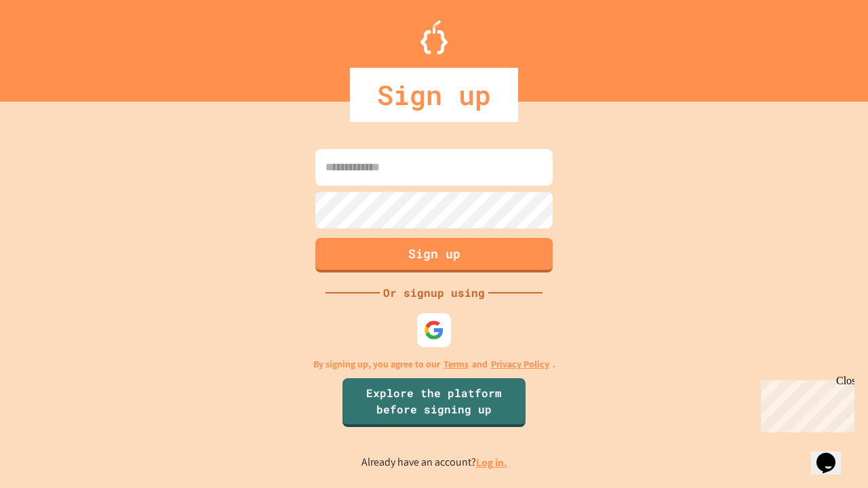 Image resolution: width=868 pixels, height=488 pixels. What do you see at coordinates (434, 255) in the screenshot?
I see `button: Sign up` at bounding box center [434, 255].